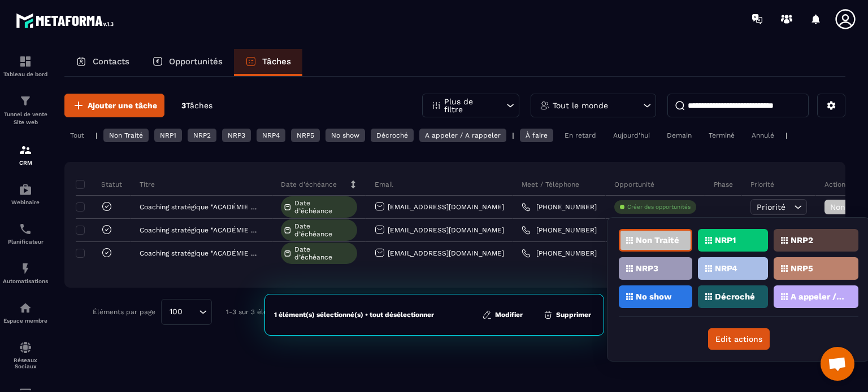  What do you see at coordinates (186, 312) in the screenshot?
I see `div: Search for option` at bounding box center [186, 312].